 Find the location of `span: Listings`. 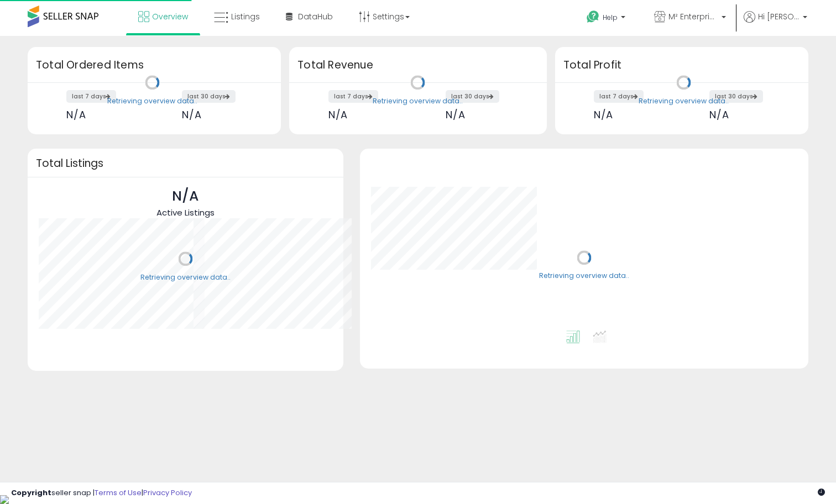

span: Listings is located at coordinates (245, 17).